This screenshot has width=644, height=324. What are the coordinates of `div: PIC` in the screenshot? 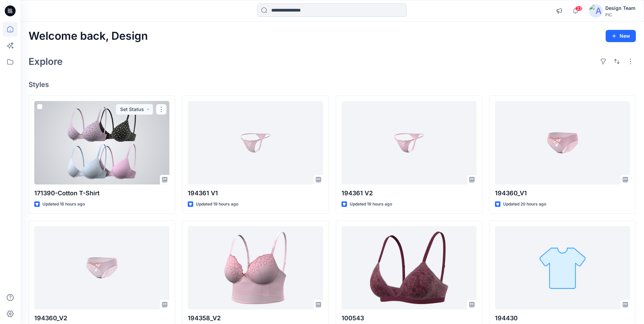 It's located at (620, 15).